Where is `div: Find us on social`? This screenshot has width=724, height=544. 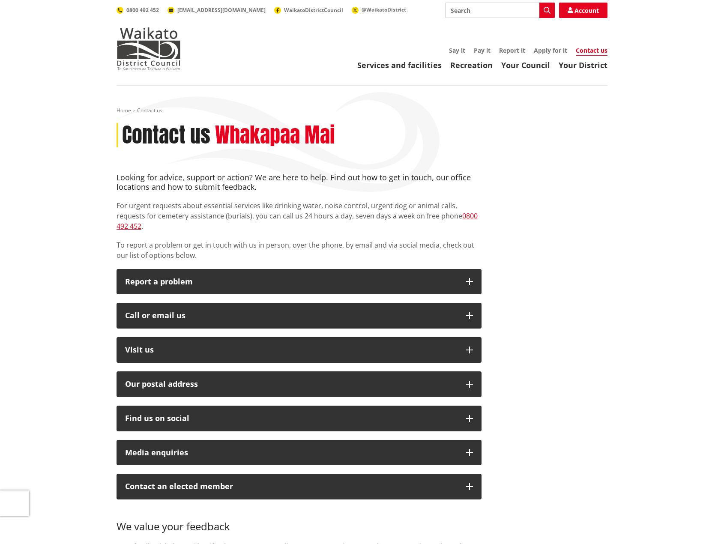
div: Find us on social is located at coordinates (291, 419).